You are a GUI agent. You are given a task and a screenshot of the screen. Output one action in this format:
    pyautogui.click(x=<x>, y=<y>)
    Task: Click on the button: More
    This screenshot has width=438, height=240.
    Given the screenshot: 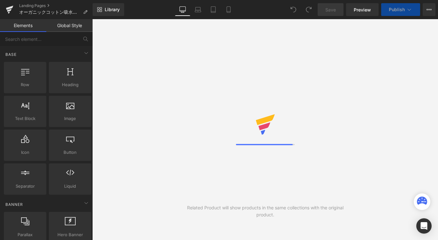 What is the action you would take?
    pyautogui.click(x=429, y=10)
    